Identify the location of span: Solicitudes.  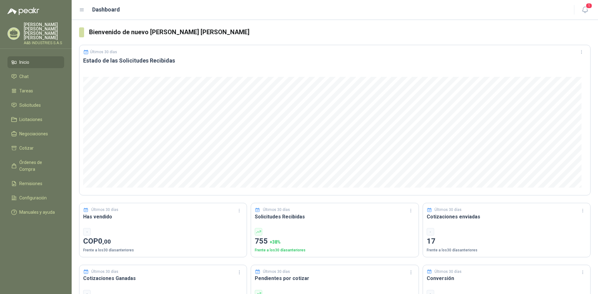
(30, 105).